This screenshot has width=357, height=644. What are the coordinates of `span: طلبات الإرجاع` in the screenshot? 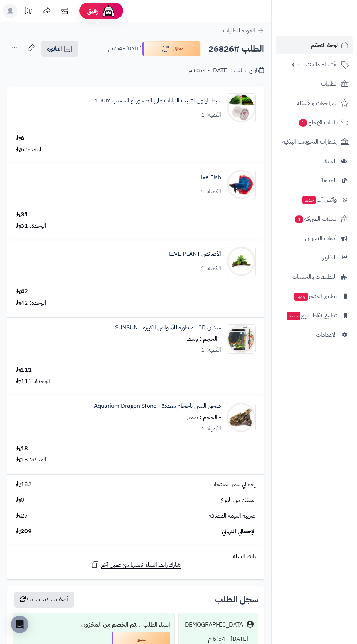 It's located at (318, 123).